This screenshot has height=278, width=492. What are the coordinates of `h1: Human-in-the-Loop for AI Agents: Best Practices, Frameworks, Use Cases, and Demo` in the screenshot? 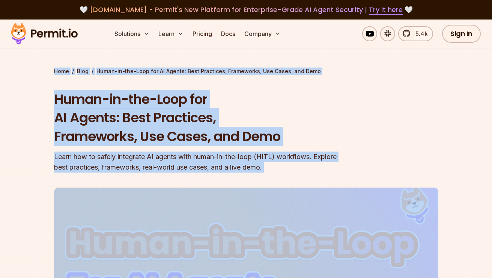 It's located at (198, 118).